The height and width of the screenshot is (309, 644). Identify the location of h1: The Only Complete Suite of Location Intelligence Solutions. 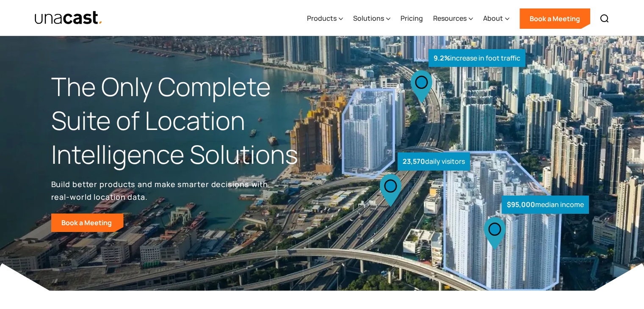
(187, 120).